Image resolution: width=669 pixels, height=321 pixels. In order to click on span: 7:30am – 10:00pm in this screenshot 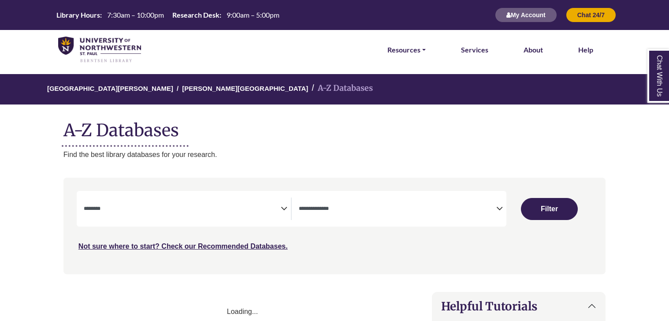, I will do `click(135, 15)`.